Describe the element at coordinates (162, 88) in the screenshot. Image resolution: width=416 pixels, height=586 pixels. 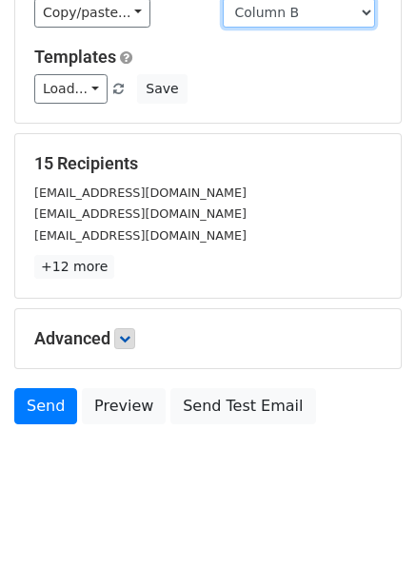
I see `button: Save` at that location.